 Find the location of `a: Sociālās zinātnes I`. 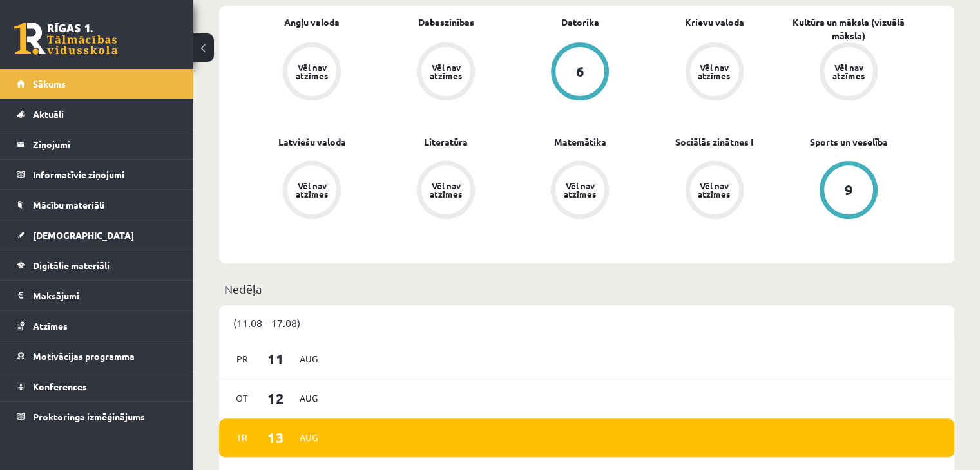

a: Sociālās zinātnes I is located at coordinates (714, 142).